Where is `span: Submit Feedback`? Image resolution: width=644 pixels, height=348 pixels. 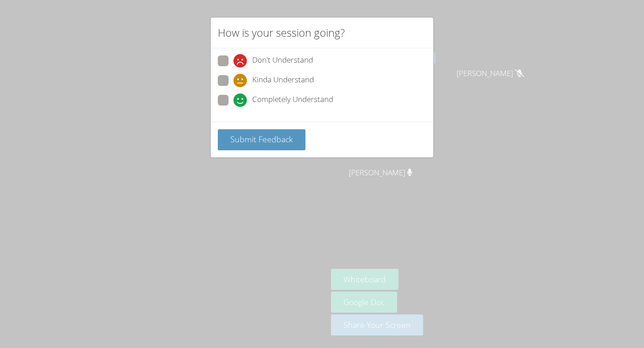
span: Submit Feedback is located at coordinates (262, 139).